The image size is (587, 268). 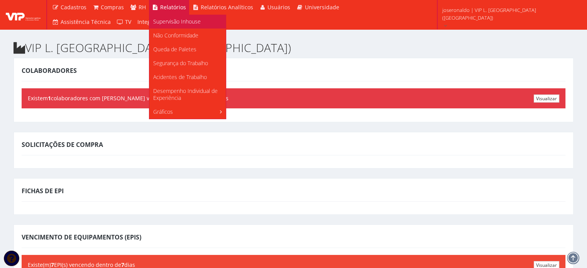 What do you see at coordinates (62, 145) in the screenshot?
I see `span: Solicitações de Compra` at bounding box center [62, 145].